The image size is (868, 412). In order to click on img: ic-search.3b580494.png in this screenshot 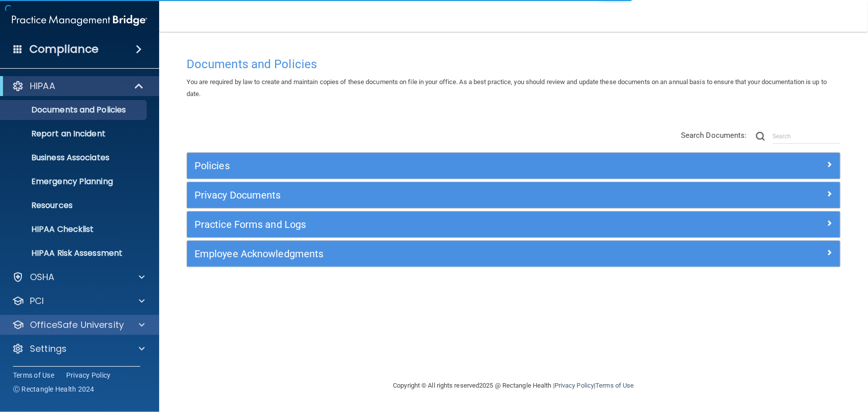, I will do `click(761, 136)`.